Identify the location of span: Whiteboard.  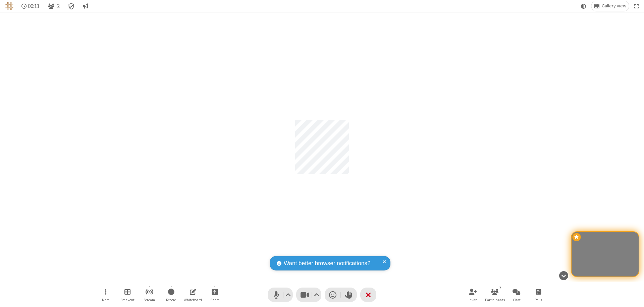
(193, 300).